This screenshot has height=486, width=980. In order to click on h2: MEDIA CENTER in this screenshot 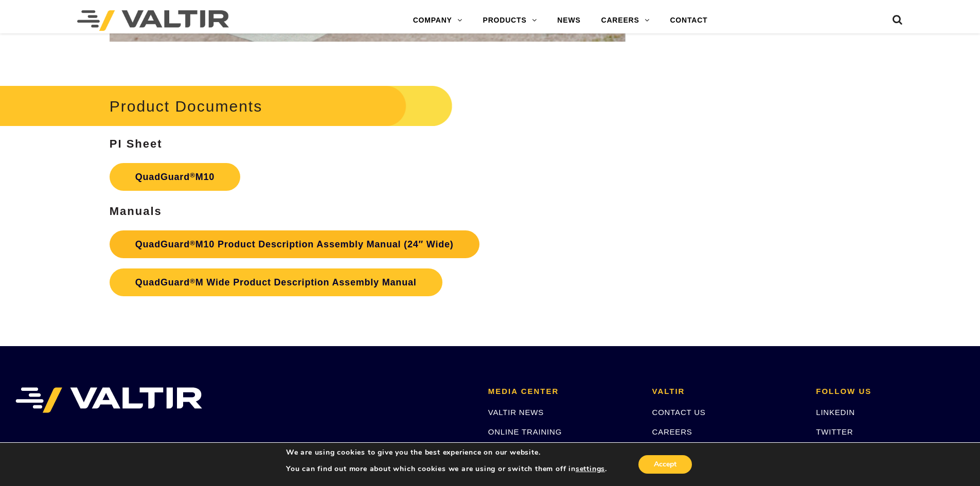, I will do `click(562, 392)`.